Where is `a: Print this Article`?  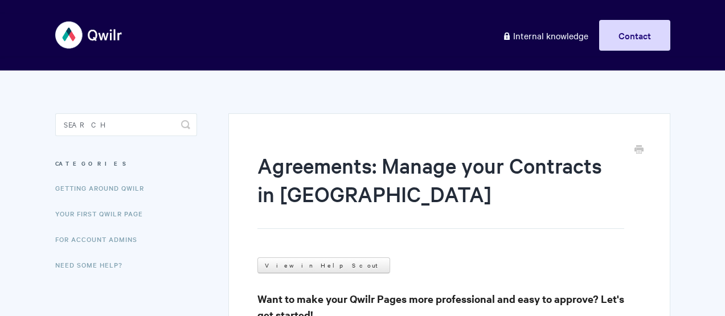
a: Print this Article is located at coordinates (639, 150).